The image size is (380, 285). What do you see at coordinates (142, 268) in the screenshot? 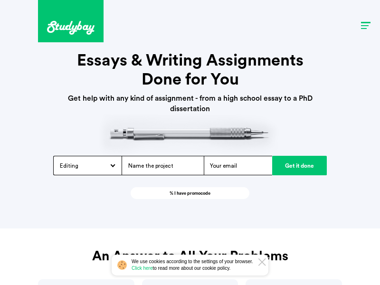
I see `a: Click here` at bounding box center [142, 268].